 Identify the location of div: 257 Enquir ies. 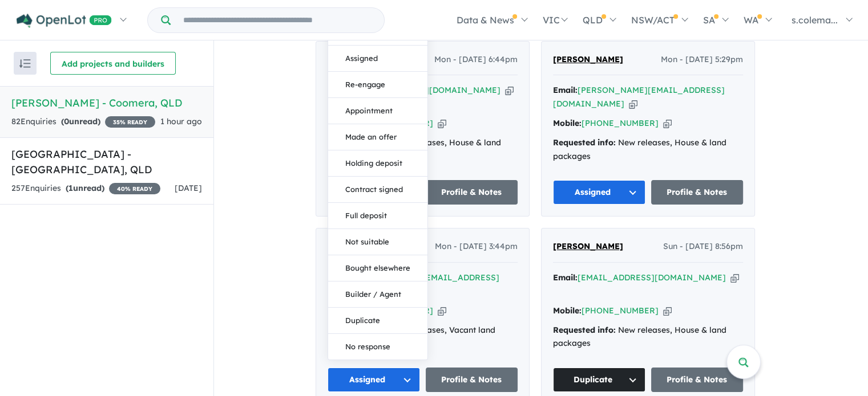
(86, 189).